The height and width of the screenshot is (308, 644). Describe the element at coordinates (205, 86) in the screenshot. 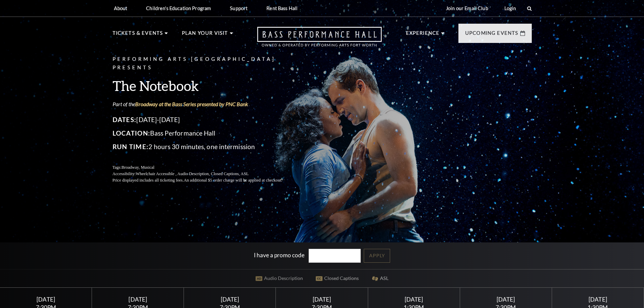

I see `h3: The Notebook` at that location.